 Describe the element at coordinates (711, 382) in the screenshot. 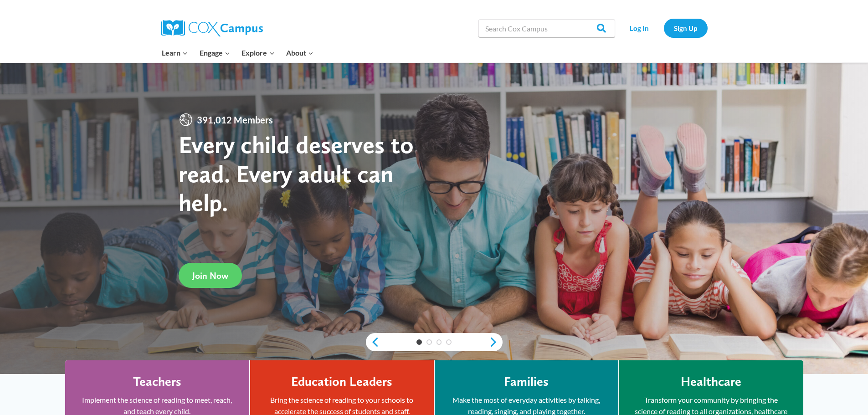

I see `h4: Healthcare` at that location.